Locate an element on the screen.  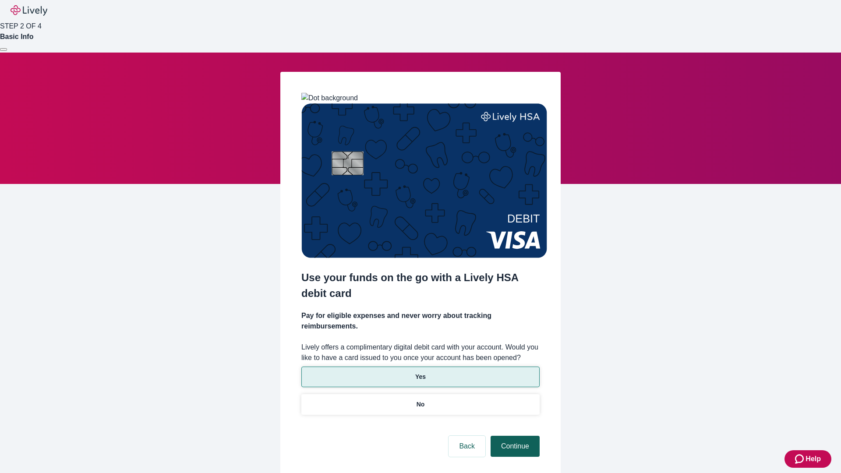
span: Help is located at coordinates (813, 459).